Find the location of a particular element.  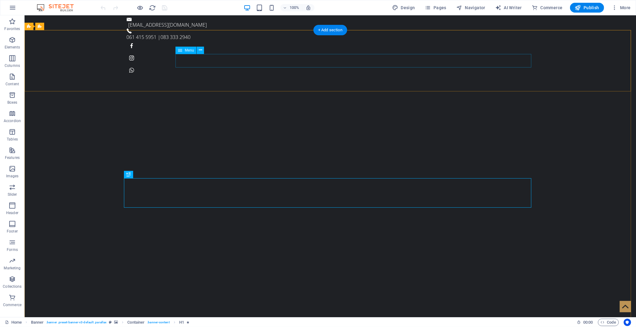

button: Navigator is located at coordinates (471, 8).